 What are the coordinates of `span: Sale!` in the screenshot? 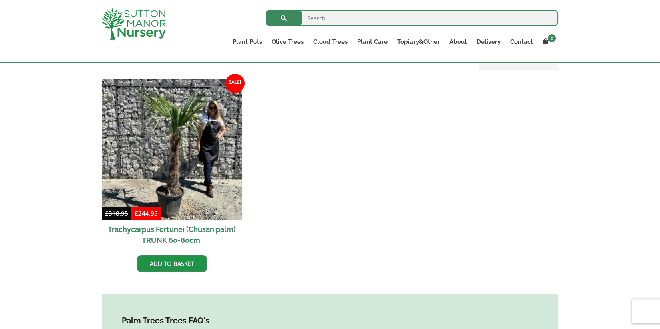 It's located at (235, 83).